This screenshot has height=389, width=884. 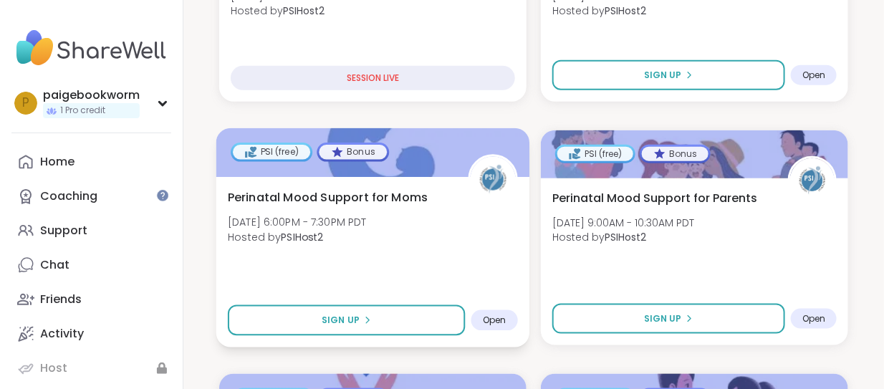 What do you see at coordinates (91, 162) in the screenshot?
I see `a: Home` at bounding box center [91, 162].